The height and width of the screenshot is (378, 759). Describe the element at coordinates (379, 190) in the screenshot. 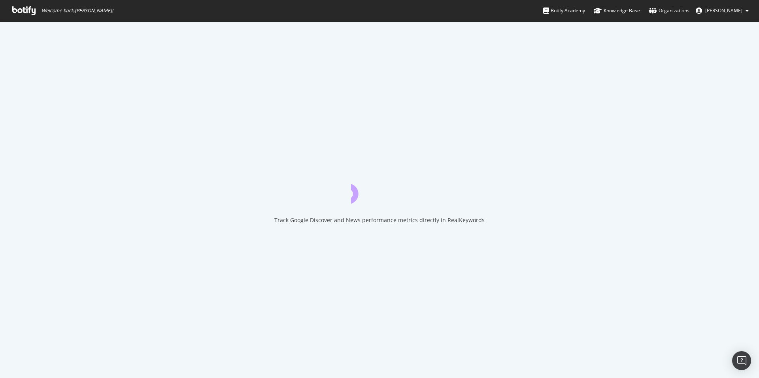

I see `div: animation` at that location.